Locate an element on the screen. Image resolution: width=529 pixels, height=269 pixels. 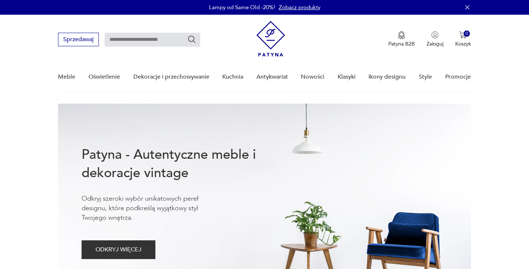
button: Patyna B2B is located at coordinates (401, 39).